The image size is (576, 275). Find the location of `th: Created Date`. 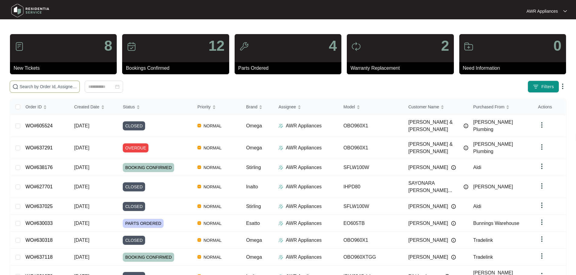

th: Created Date is located at coordinates (93, 107).